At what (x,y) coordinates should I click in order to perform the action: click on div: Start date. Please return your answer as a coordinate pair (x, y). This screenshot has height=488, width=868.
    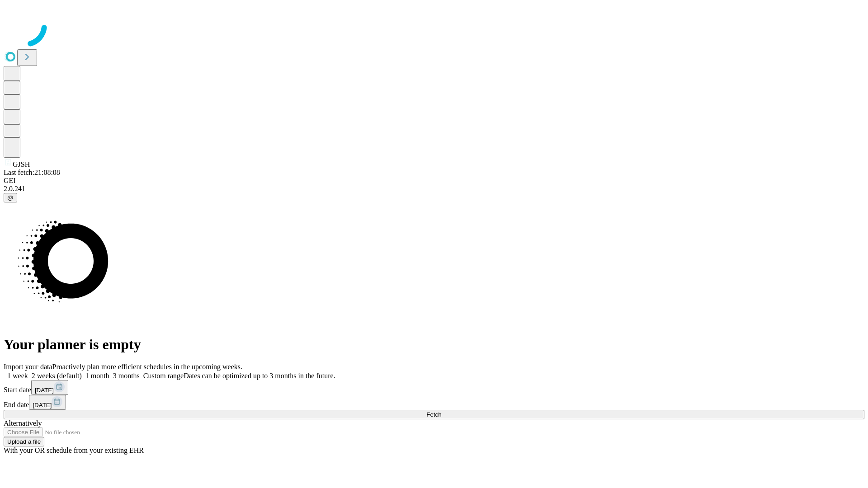
    Looking at the image, I should click on (434, 387).